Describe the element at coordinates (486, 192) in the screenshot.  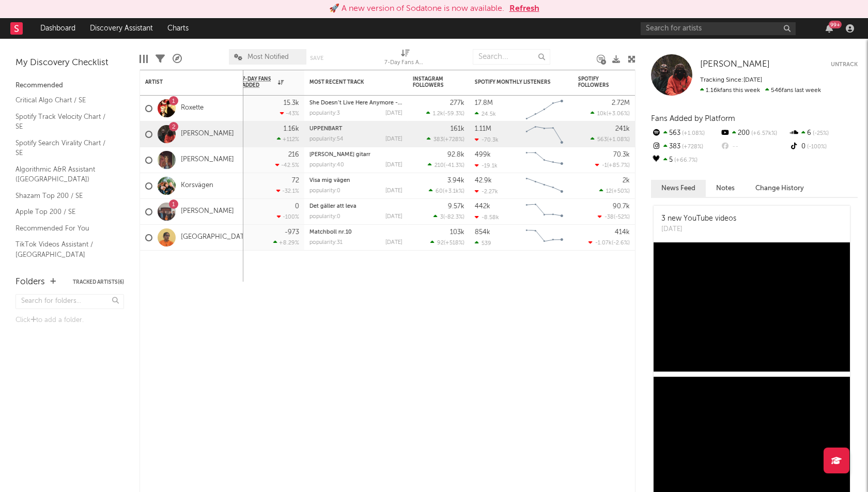
I see `div: -2.27k` at that location.